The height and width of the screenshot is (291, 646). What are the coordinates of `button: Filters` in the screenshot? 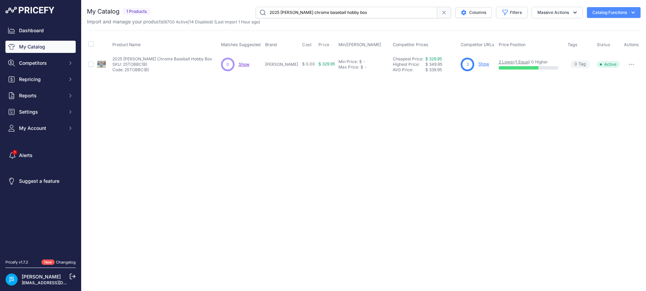 It's located at (511, 13).